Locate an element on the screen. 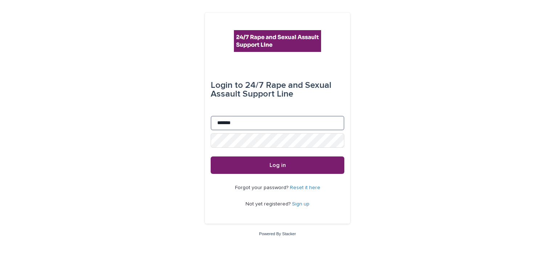 The height and width of the screenshot is (257, 555). button: Log in is located at coordinates (277, 165).